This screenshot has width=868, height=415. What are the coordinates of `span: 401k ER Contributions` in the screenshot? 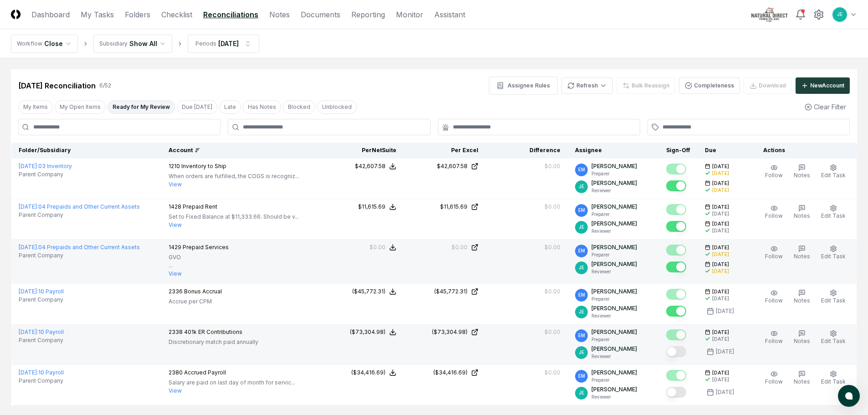 It's located at (214, 332).